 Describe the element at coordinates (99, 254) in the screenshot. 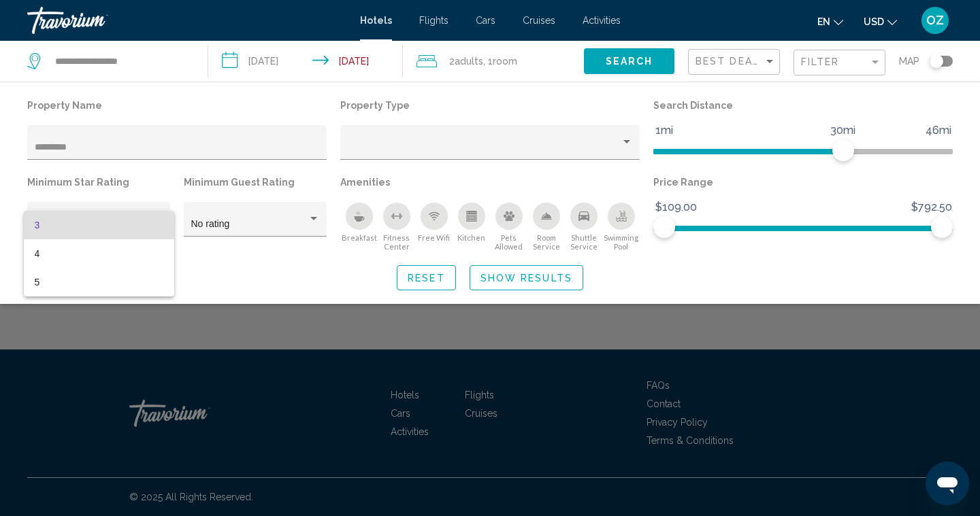

I see `mat-option: 4 stars` at that location.